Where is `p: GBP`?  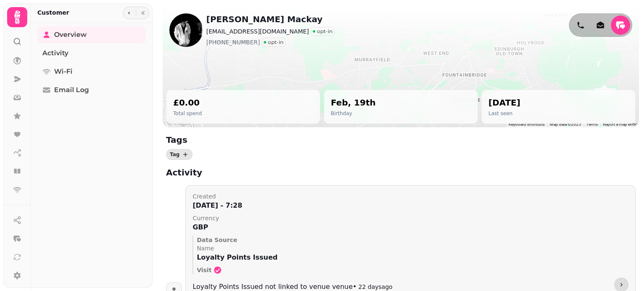 p: GBP is located at coordinates (410, 227).